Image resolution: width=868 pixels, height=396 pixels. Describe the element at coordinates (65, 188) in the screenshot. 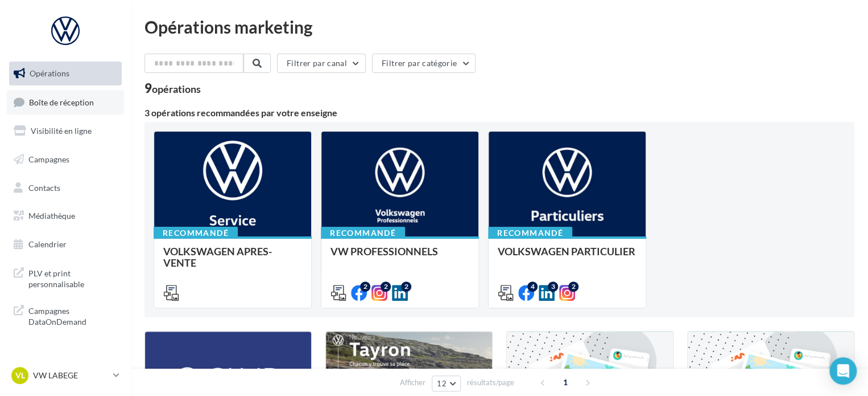

I see `a: Contacts` at that location.